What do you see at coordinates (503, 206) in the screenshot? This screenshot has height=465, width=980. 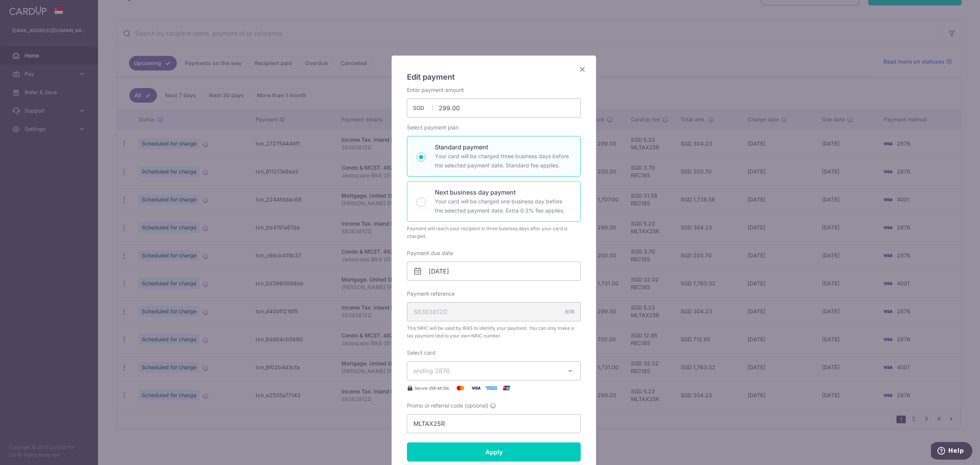 I see `p: Your card will be charged one business day before the selected payment date. Extra 0.3% fee applies.` at bounding box center [503, 206].